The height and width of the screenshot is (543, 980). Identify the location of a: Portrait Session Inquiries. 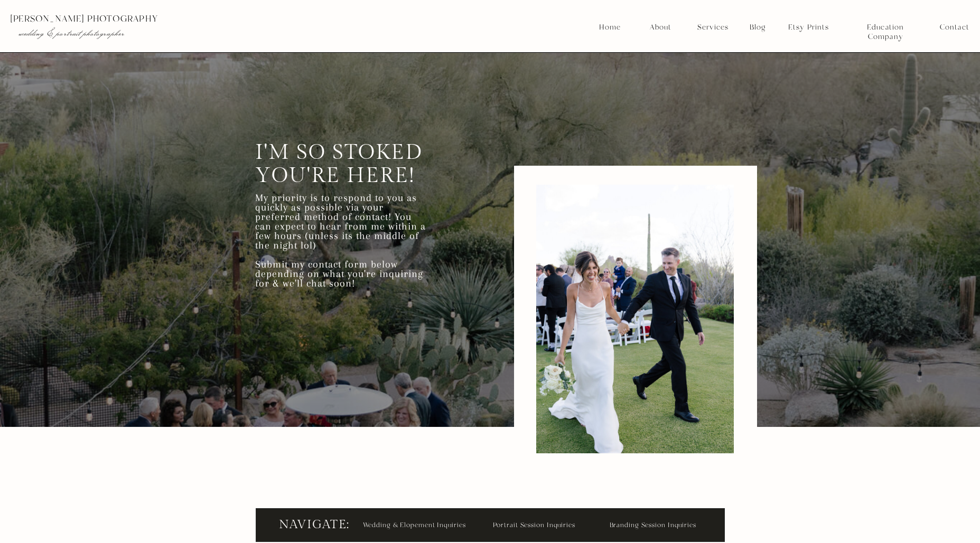
(537, 525).